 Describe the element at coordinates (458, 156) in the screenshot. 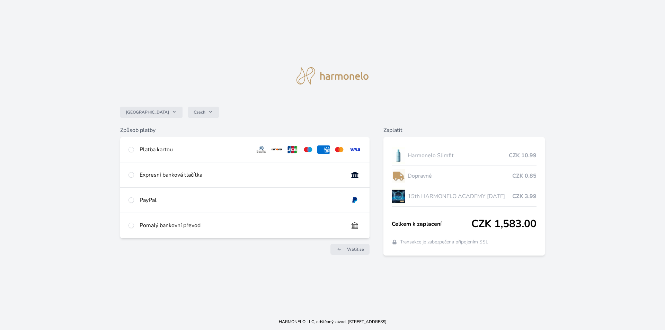

I see `span: Harmonelo Slimfit` at that location.